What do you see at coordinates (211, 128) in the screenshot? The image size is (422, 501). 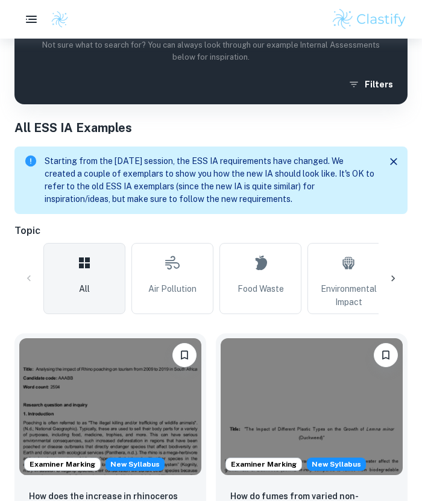 I see `h1: All ESS IA Examples` at bounding box center [211, 128].